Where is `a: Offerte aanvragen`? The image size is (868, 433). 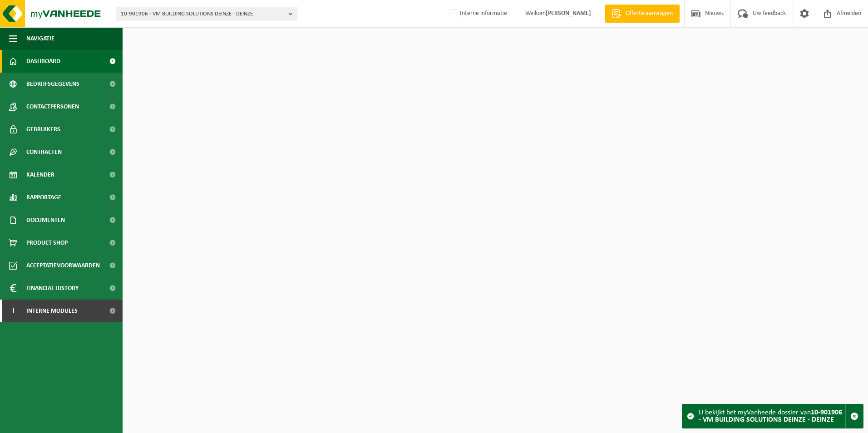
a: Offerte aanvragen is located at coordinates (642, 14).